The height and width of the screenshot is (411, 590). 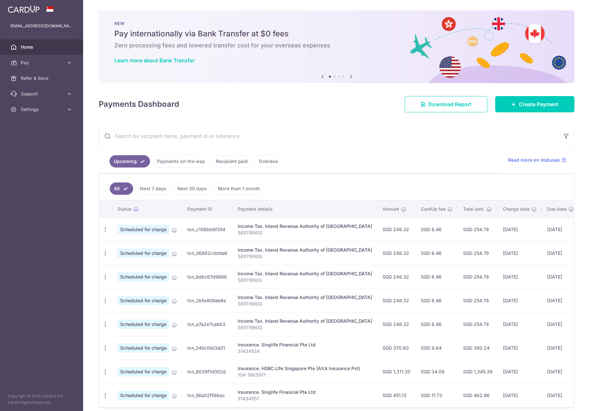 What do you see at coordinates (181, 161) in the screenshot?
I see `a: Payments on the way` at bounding box center [181, 161].